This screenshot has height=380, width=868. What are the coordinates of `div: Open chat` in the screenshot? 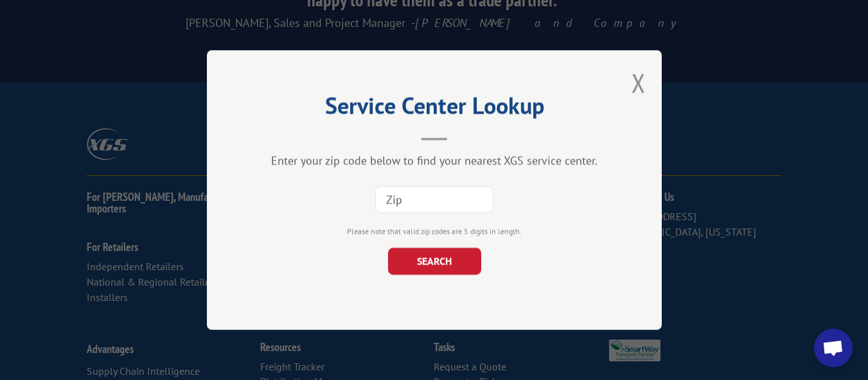 It's located at (833, 348).